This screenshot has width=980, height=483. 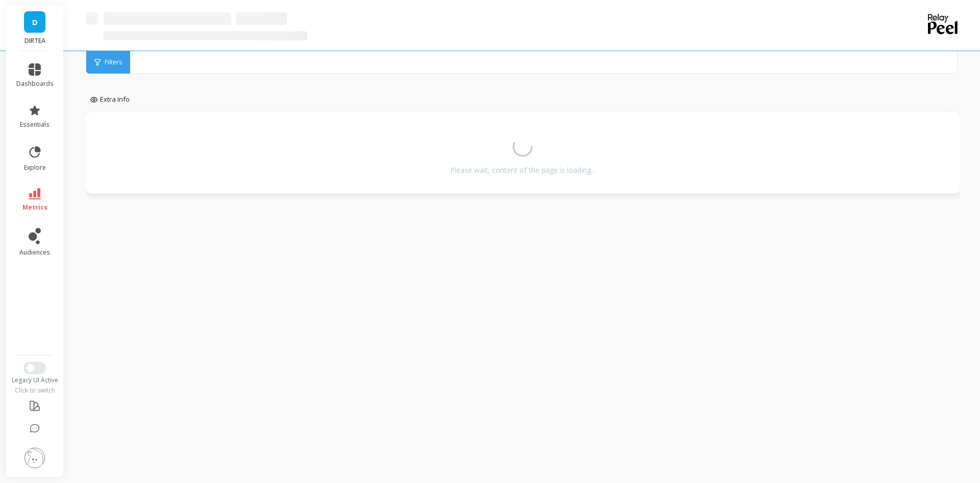 I want to click on img: profile picture, so click(x=35, y=458).